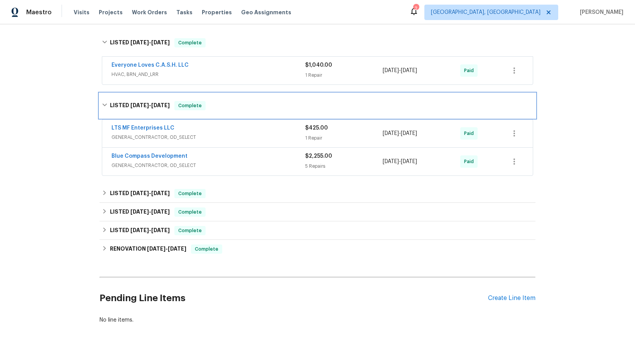 The height and width of the screenshot is (364, 635). What do you see at coordinates (512, 298) in the screenshot?
I see `div: Create Line Item` at bounding box center [512, 298].